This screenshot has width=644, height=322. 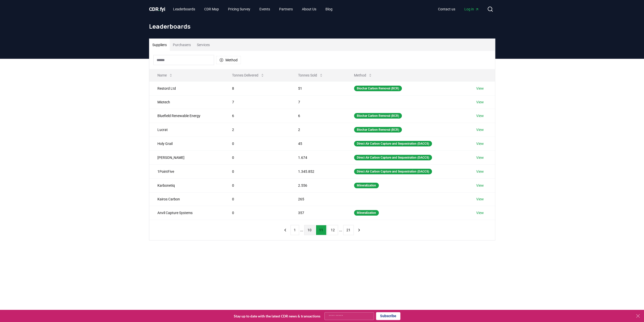 What do you see at coordinates (322, 26) in the screenshot?
I see `h1: Leaderboards` at bounding box center [322, 26].